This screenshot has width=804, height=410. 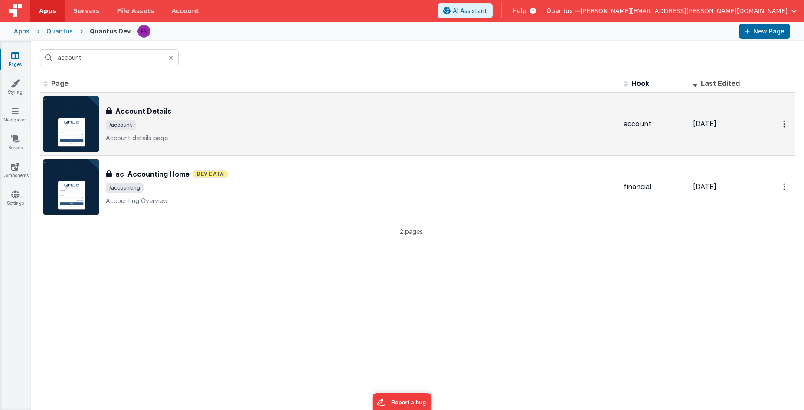 What do you see at coordinates (640, 83) in the screenshot?
I see `span: Hook` at bounding box center [640, 83].